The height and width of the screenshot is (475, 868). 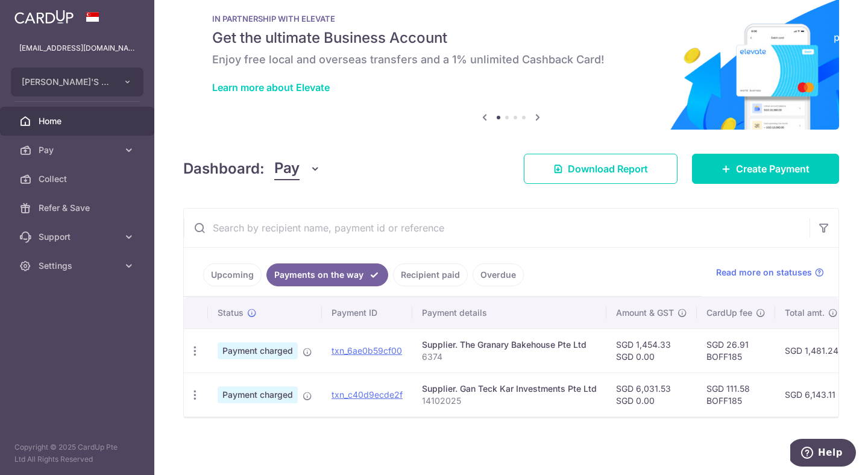 What do you see at coordinates (270, 87) in the screenshot?
I see `a: Learn more about Elevate` at bounding box center [270, 87].